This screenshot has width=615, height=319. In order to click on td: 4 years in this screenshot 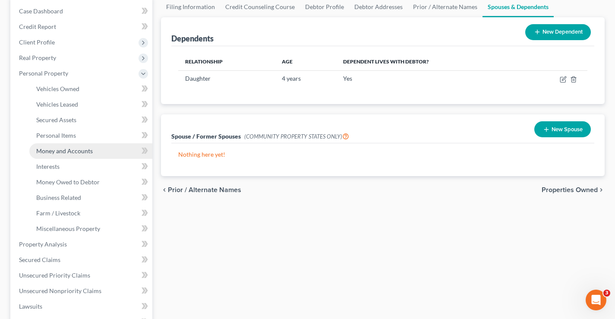, I will do `click(305, 78)`.